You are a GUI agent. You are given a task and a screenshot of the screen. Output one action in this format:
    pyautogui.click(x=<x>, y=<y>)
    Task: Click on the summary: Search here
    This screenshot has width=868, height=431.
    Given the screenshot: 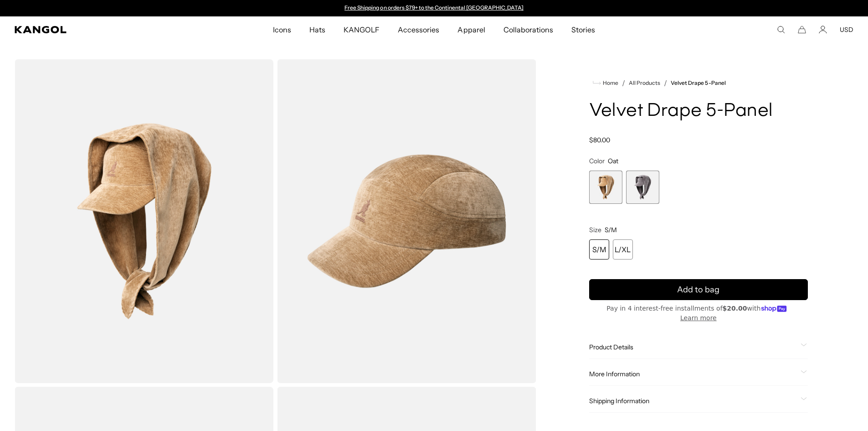 What is the action you would take?
    pyautogui.click(x=781, y=30)
    